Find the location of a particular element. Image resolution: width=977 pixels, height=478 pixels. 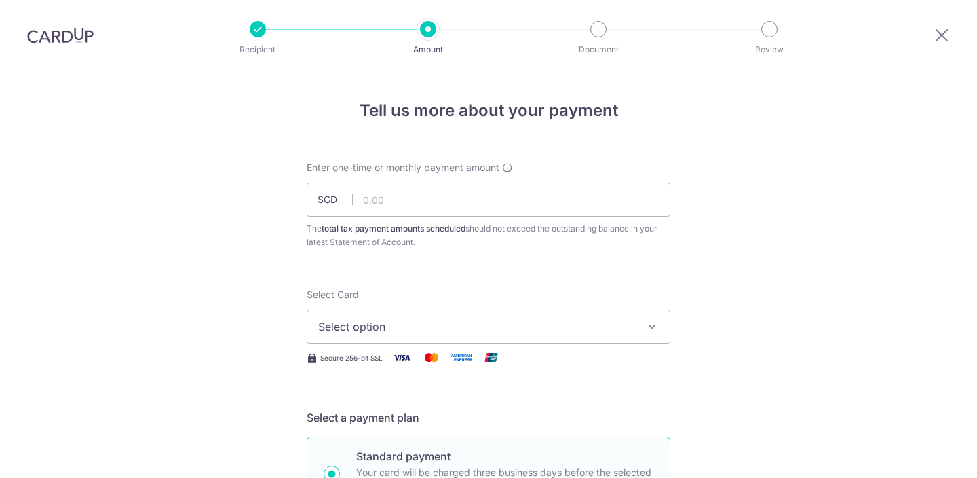

b: total tax payment amounts scheduled is located at coordinates (394, 228).